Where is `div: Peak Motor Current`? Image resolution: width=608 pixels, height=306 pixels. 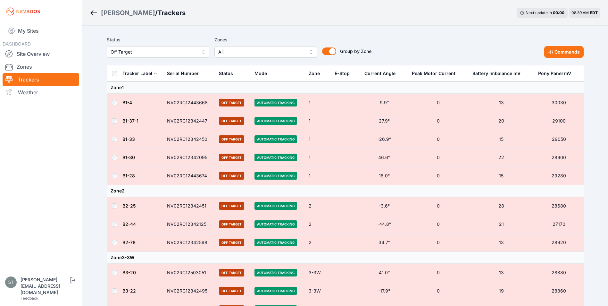
div: Peak Motor Current is located at coordinates (434, 73).